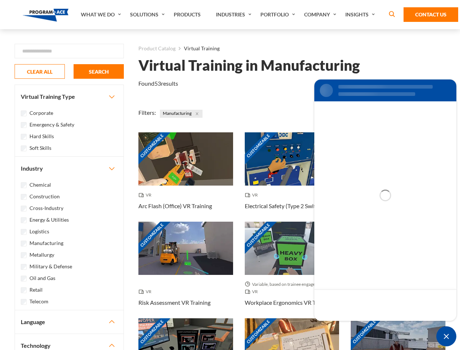 This screenshot has height=350, width=460. I want to click on span: Minimize live chat window, so click(447, 336).